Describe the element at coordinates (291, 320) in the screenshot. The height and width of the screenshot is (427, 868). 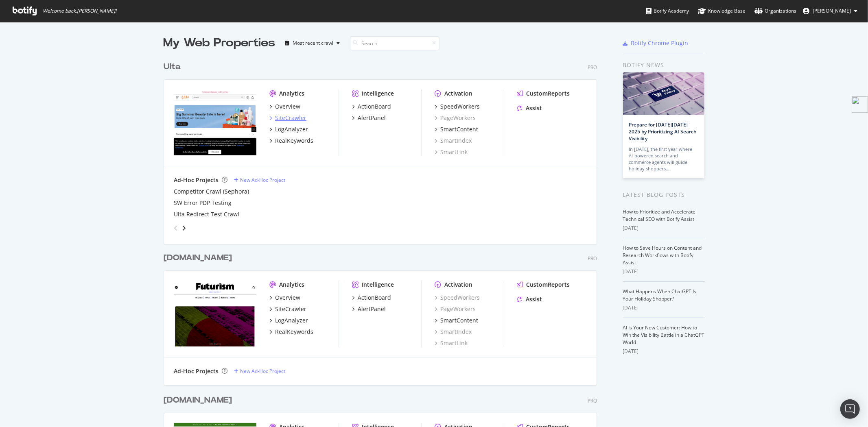
I see `div: LogAnalyzer` at that location.